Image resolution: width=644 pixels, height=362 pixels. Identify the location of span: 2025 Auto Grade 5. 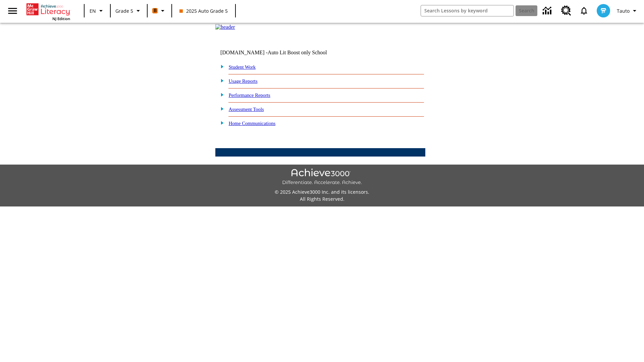
(203, 11).